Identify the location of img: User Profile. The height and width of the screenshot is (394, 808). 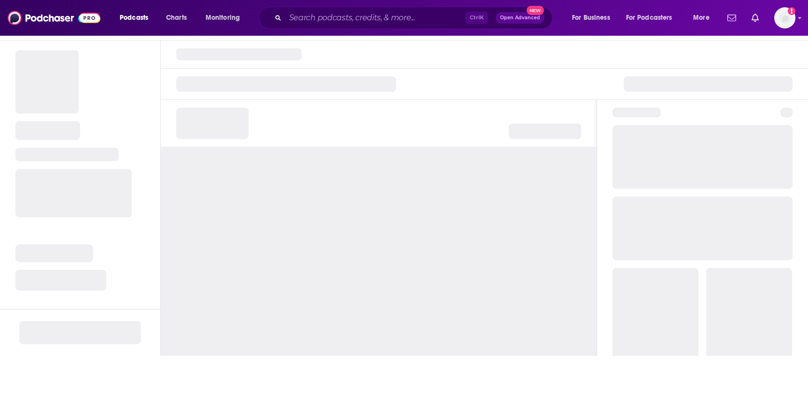
(785, 18).